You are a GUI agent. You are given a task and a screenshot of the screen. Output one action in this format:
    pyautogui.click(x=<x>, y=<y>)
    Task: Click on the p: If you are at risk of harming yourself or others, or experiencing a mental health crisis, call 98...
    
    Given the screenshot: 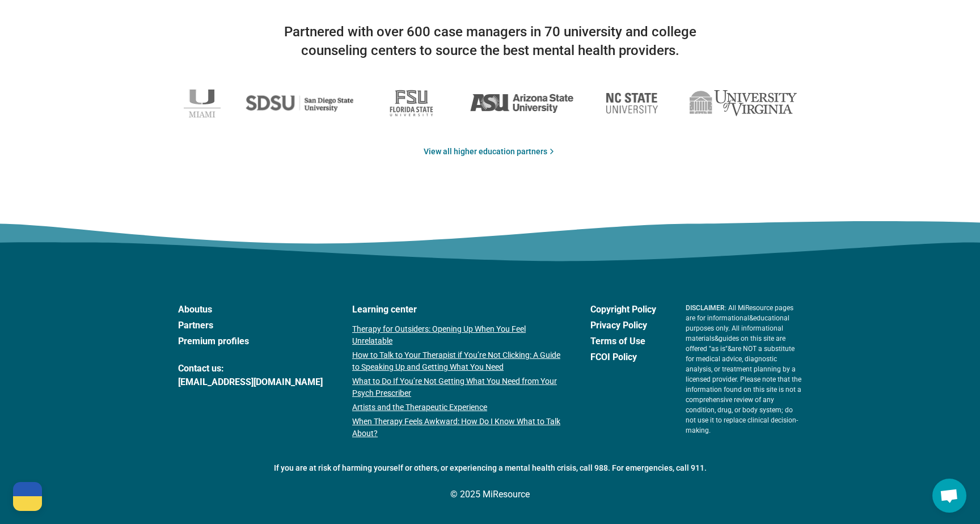 What is the action you would take?
    pyautogui.click(x=490, y=468)
    